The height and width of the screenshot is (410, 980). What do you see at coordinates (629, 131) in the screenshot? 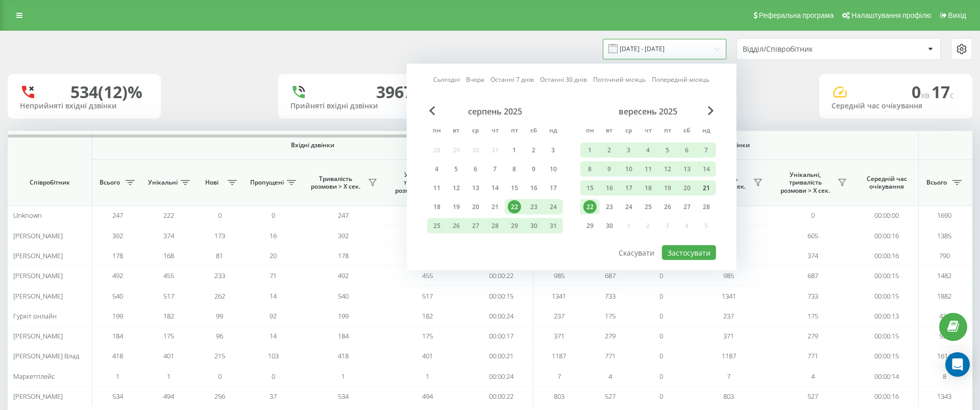
I see `abbr: середа` at bounding box center [629, 131].